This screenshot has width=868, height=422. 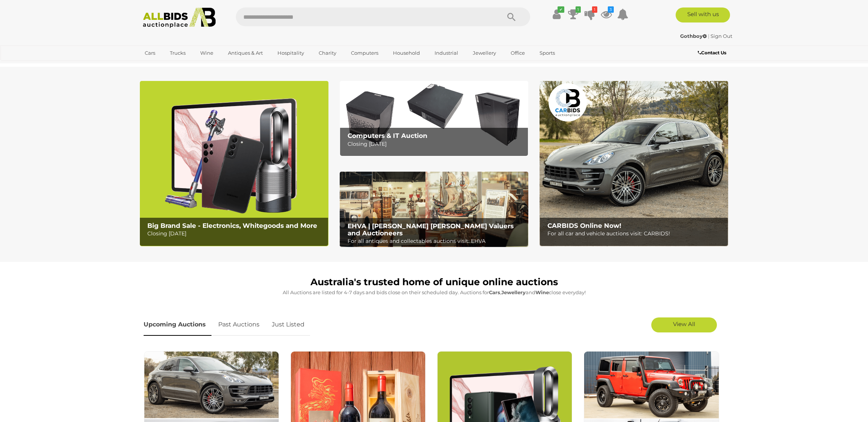 I want to click on a: Office, so click(x=518, y=53).